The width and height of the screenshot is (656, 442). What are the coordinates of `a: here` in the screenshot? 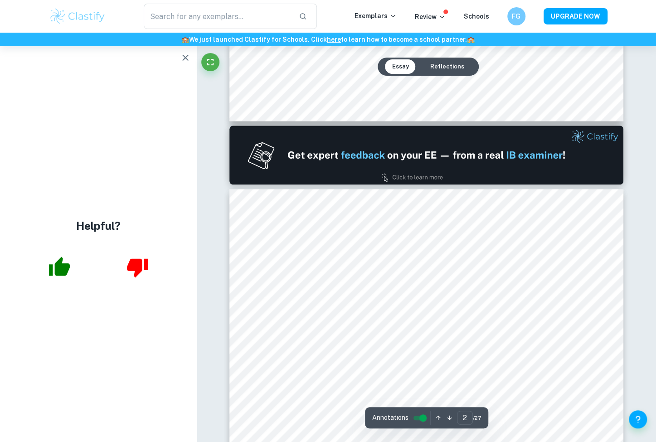 It's located at (334, 39).